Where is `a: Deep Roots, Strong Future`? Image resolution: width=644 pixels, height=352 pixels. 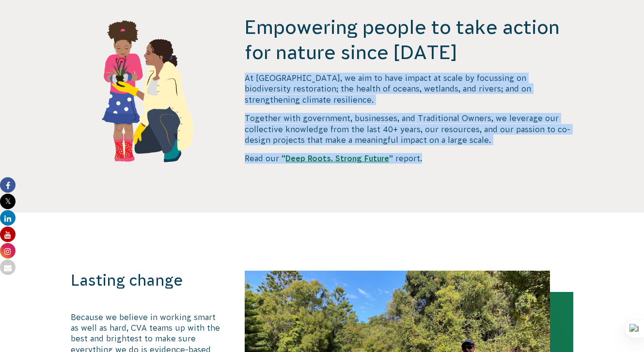
a: Deep Roots, Strong Future is located at coordinates (337, 158).